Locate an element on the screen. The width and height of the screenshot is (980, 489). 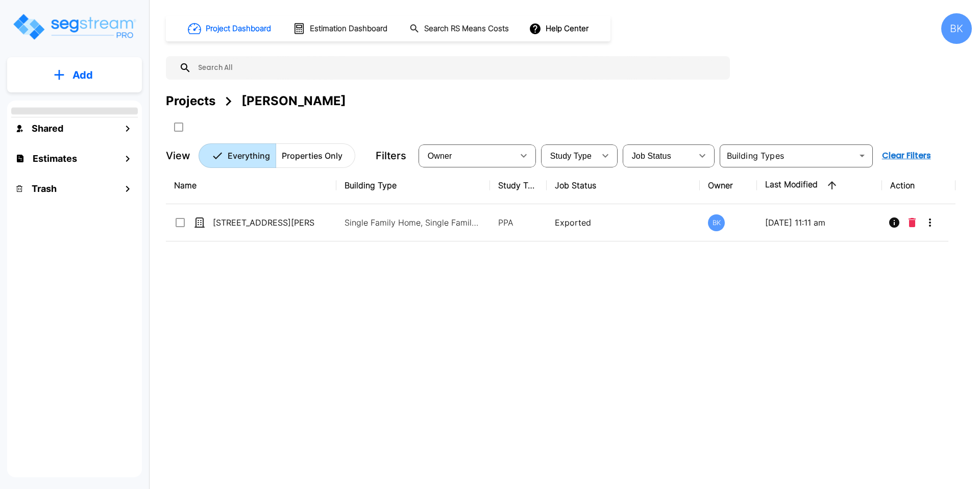
span: Job Status is located at coordinates (652, 155).